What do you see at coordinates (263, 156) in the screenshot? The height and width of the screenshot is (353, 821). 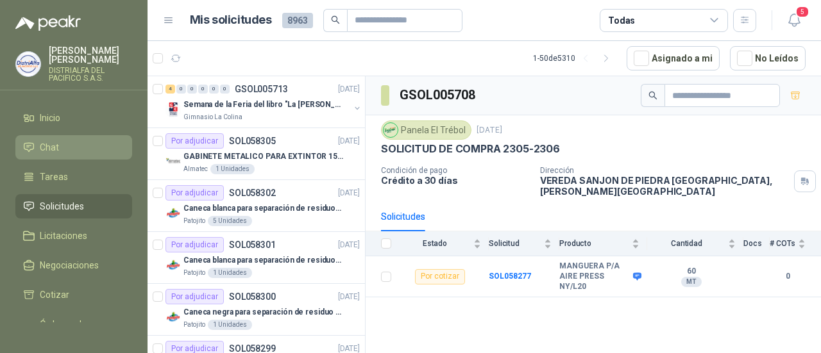 I see `p: GABINETE METALICO PARA EXTINTOR 15 LB` at bounding box center [263, 156].